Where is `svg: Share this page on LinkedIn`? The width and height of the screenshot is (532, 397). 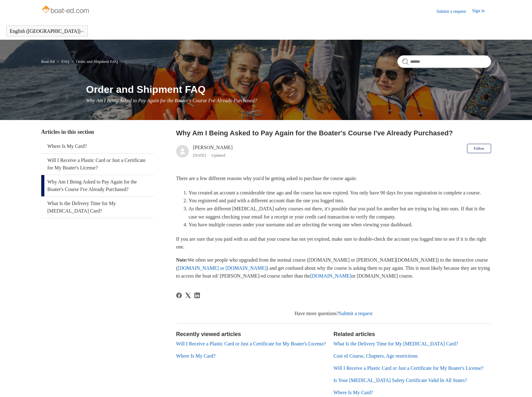
svg: Share this page on LinkedIn is located at coordinates (197, 295).